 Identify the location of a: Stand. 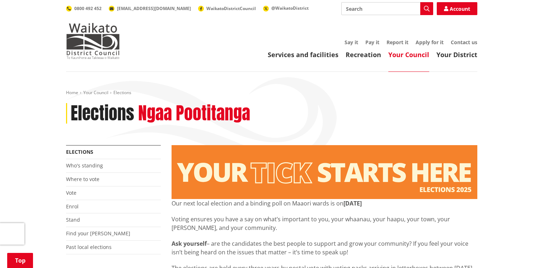
(73, 219).